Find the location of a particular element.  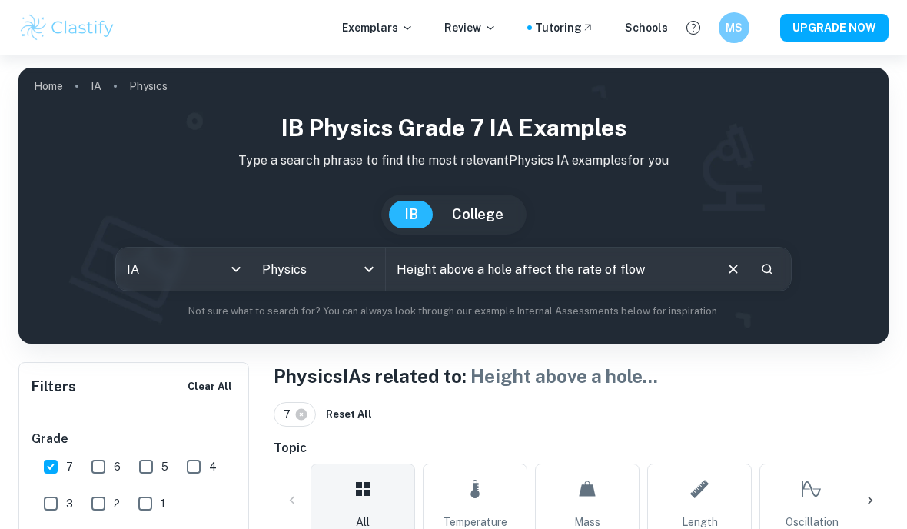

span: Height above a hole ... is located at coordinates (564, 376).